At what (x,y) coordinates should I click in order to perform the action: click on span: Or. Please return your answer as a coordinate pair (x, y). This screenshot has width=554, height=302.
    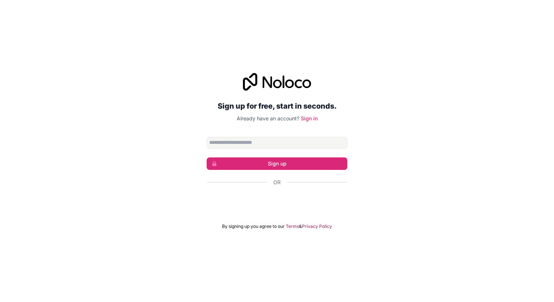
    Looking at the image, I should click on (277, 182).